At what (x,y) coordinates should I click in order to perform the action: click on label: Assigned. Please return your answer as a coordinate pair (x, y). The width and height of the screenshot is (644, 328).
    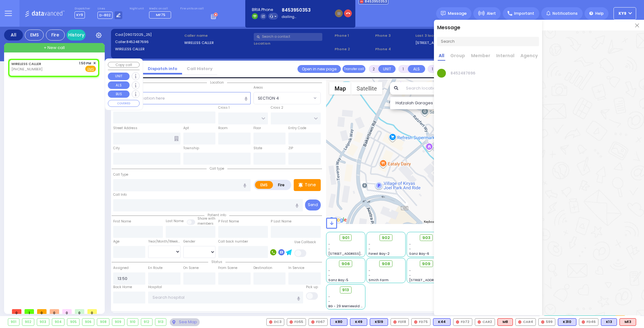
    Looking at the image, I should click on (120, 268).